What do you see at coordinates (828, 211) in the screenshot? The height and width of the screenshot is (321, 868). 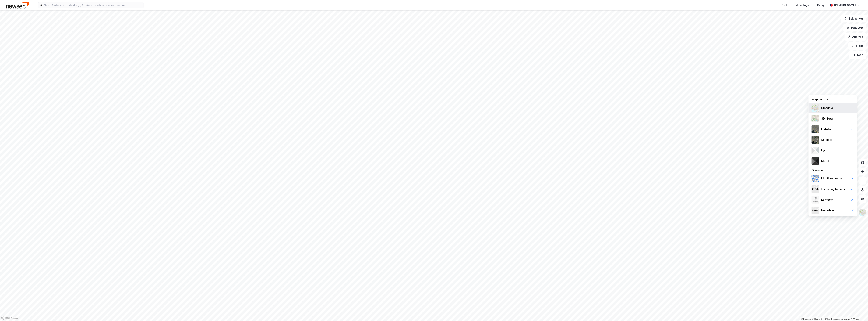 I see `div: Hovedeier` at bounding box center [828, 211].